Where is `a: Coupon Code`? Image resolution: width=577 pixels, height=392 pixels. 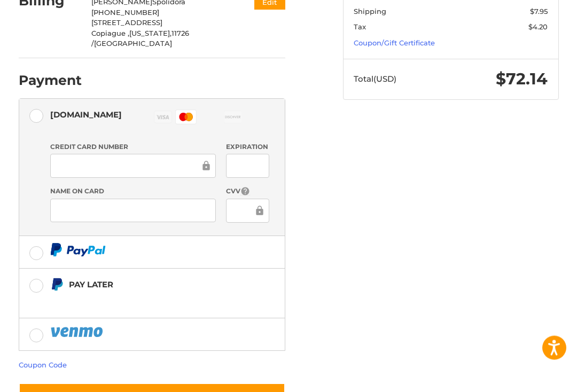
a: Coupon Code is located at coordinates (43, 365).